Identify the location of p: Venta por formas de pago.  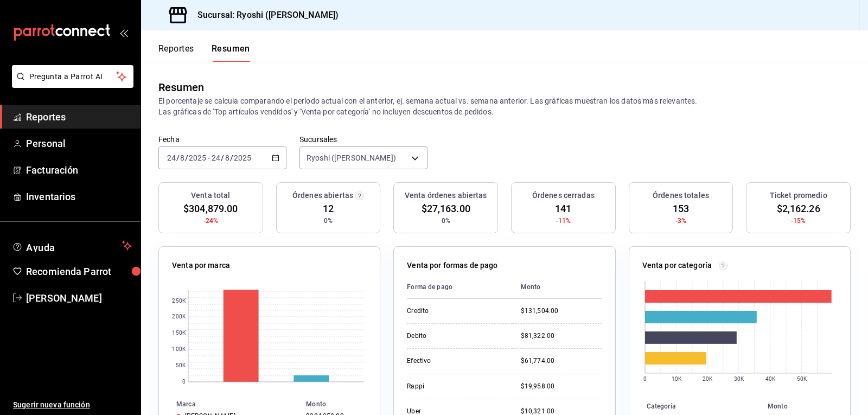
(452, 266).